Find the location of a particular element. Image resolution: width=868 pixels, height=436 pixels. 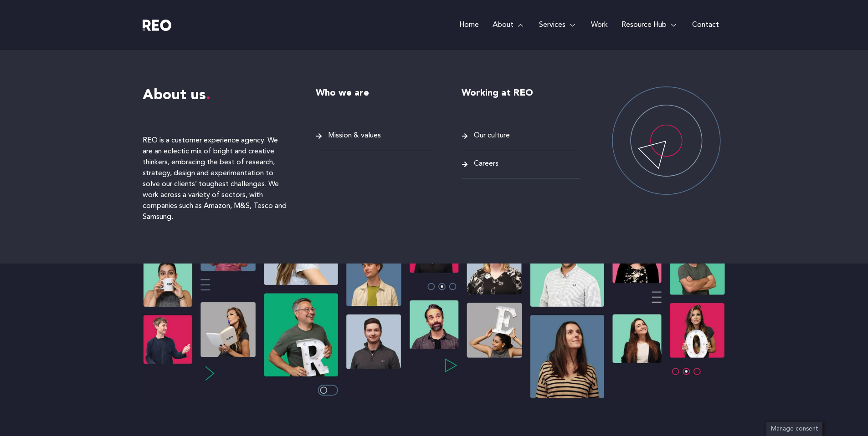

span: About us is located at coordinates (177, 95).